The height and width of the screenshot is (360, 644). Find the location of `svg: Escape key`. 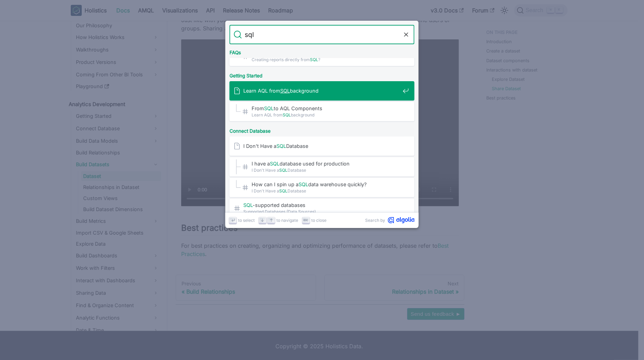

svg: Escape key is located at coordinates (306, 220).